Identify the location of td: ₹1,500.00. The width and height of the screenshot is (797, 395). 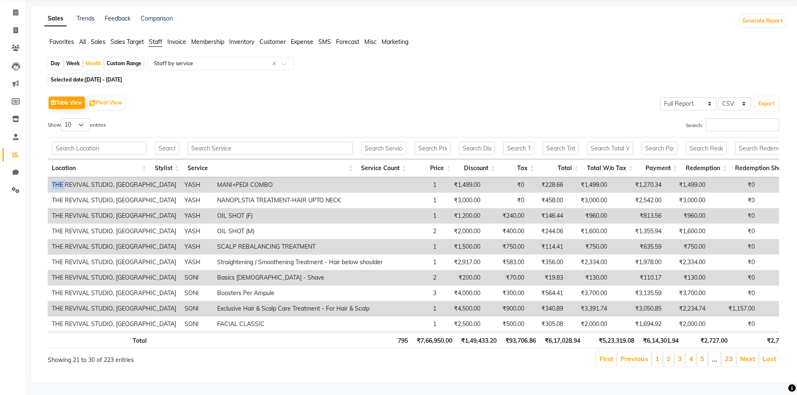
(462, 247).